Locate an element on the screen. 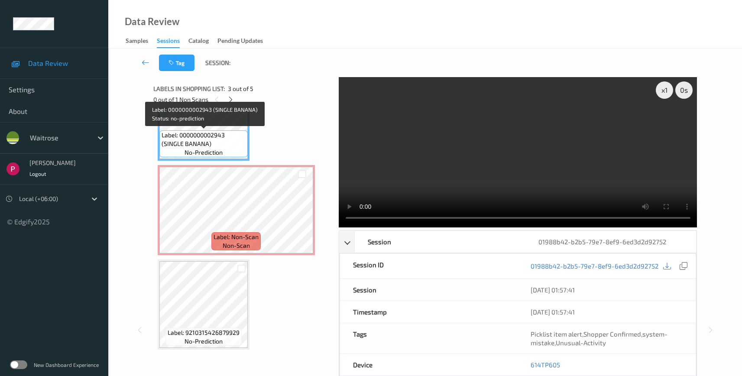 The width and height of the screenshot is (742, 376). div: Device is located at coordinates (429, 365).